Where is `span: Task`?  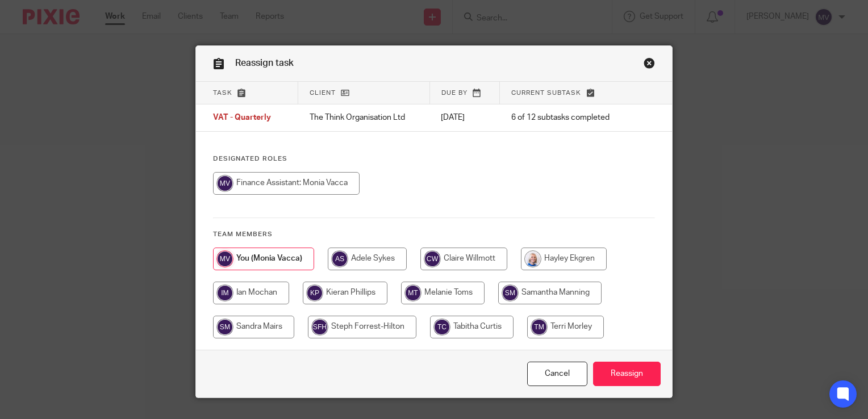 span: Task is located at coordinates (222, 93).